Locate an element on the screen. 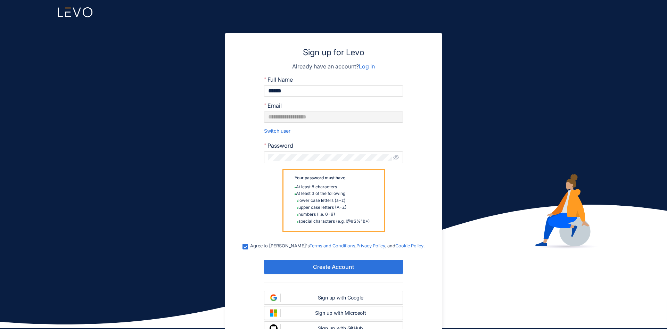  p: Already have an account? is located at coordinates (333, 66).